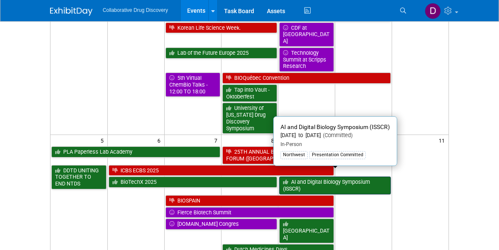  Describe the element at coordinates (71, 11) in the screenshot. I see `img: ExhibitDay` at that location.